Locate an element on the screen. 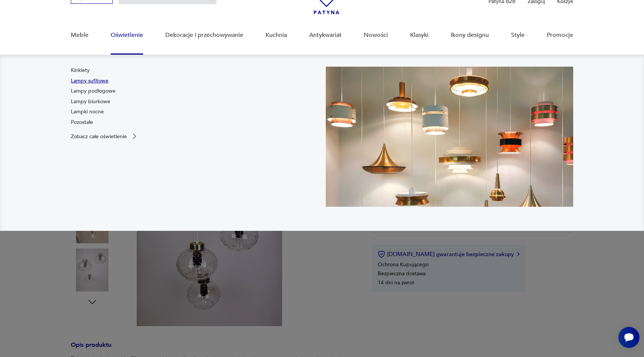  a: Antykwariat is located at coordinates (325, 35).